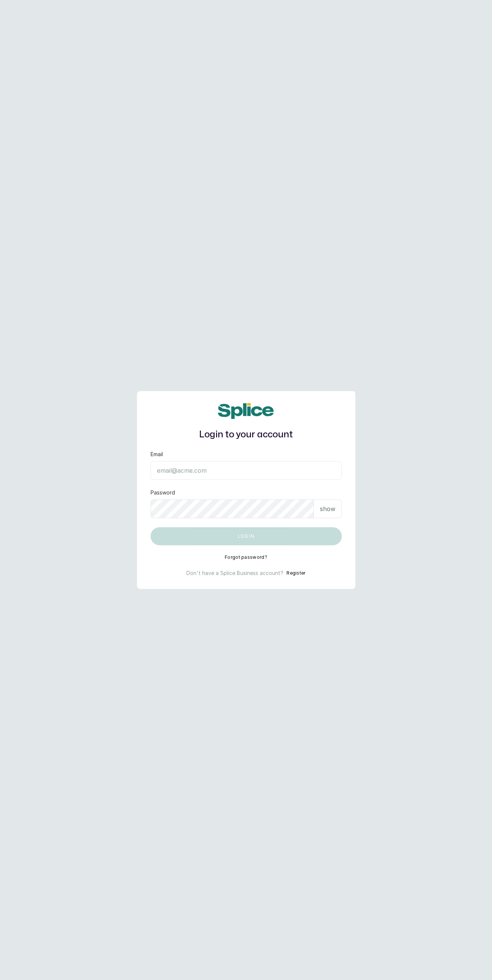 The height and width of the screenshot is (980, 492). I want to click on h1: Login to your account, so click(246, 435).